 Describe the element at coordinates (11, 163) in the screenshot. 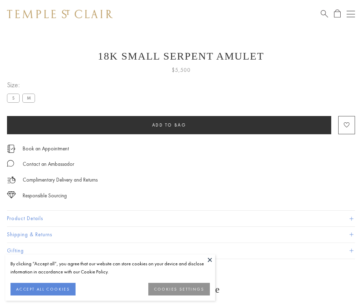

I see `img: MessageIcon-01_2.svg` at that location.